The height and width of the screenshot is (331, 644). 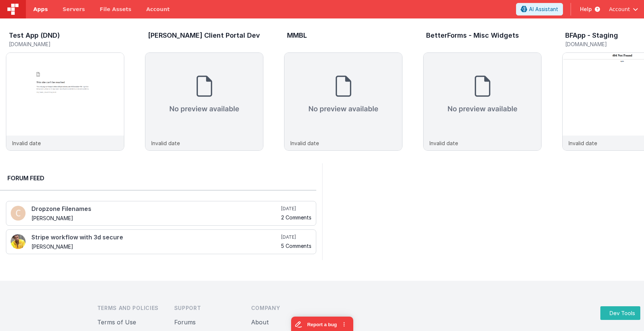 I want to click on h2: Forum Feed, so click(x=158, y=178).